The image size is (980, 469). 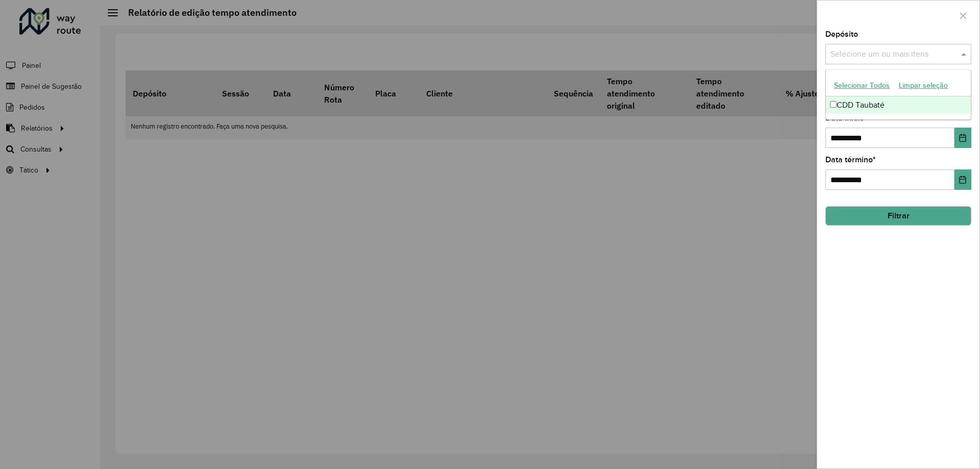 I want to click on ng-dropdown-panel: Options list, so click(x=899, y=94).